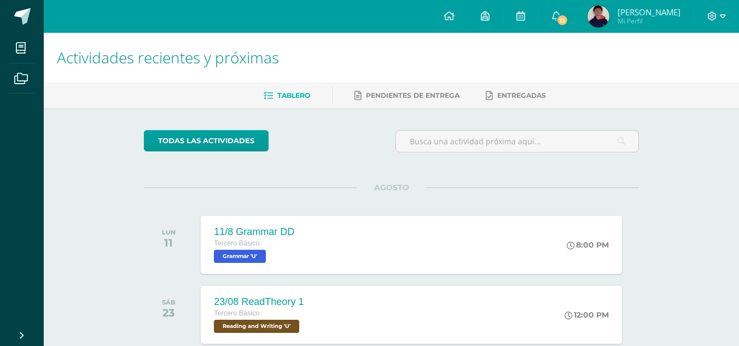  What do you see at coordinates (256, 326) in the screenshot?
I see `span: Reading and Writing 'U'` at bounding box center [256, 326].